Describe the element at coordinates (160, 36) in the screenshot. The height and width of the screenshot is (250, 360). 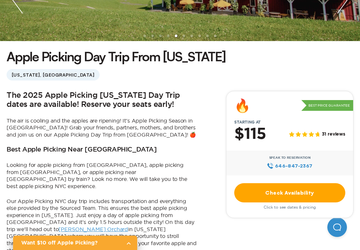
I see `li: slide item 3` at that location.